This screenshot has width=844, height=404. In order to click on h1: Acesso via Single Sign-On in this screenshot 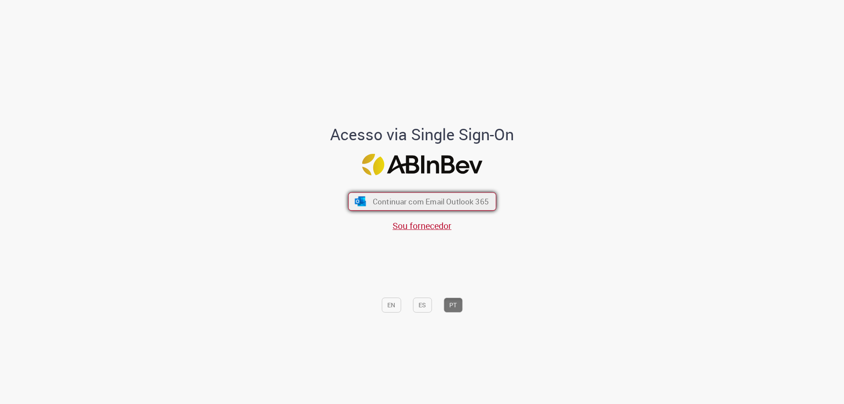, I will do `click(422, 134)`.